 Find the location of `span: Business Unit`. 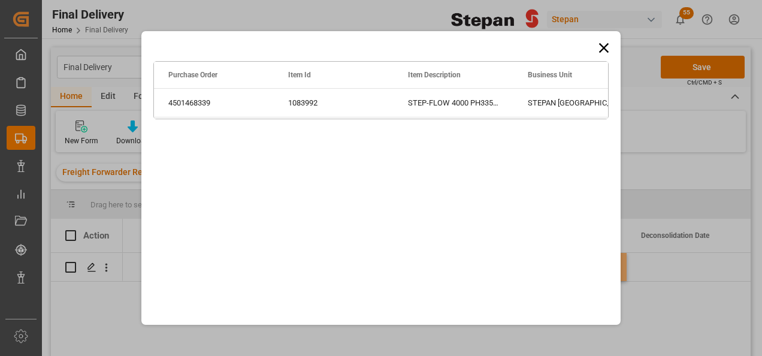

span: Business Unit is located at coordinates (550, 75).